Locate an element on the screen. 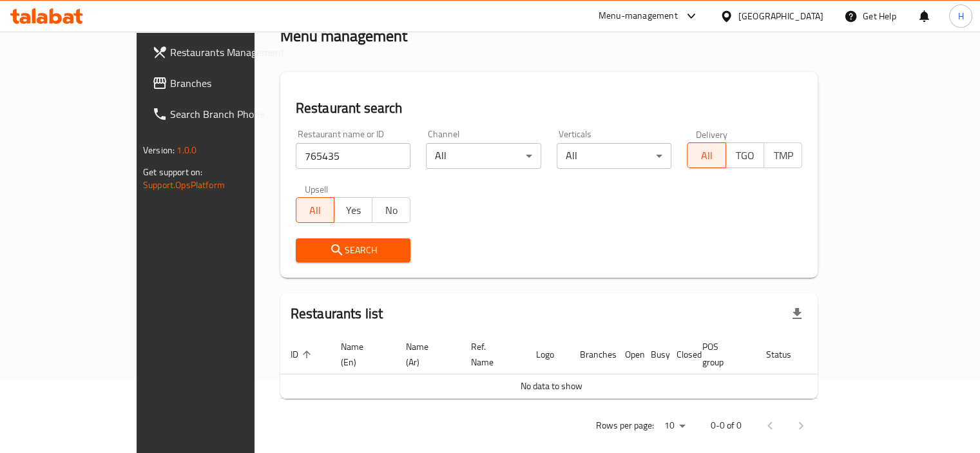 This screenshot has width=980, height=453. span: 1.0.0 is located at coordinates (186, 150).